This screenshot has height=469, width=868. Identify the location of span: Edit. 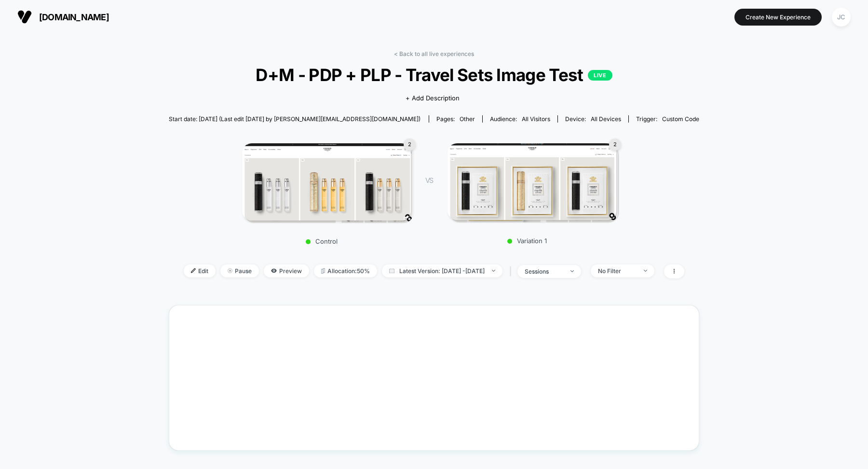
(200, 270).